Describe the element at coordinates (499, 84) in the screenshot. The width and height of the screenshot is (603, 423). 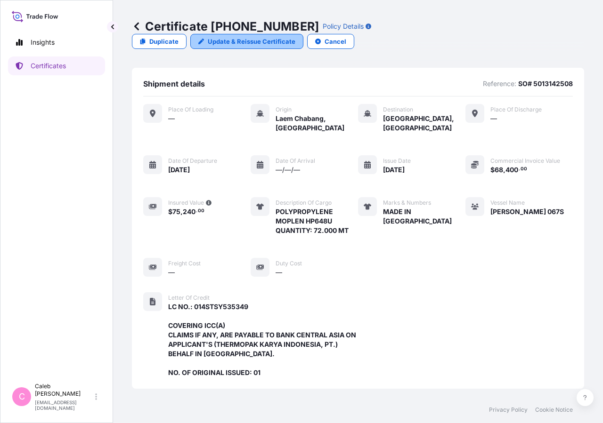
I see `p: Reference:` at that location.